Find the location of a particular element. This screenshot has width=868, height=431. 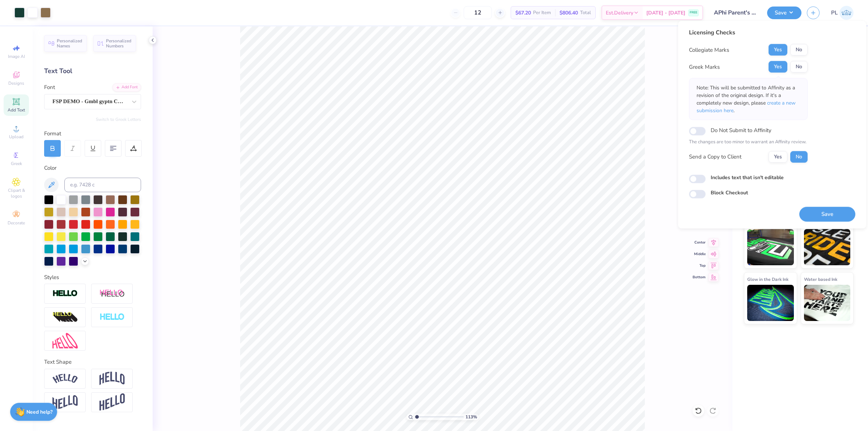

p: The changes are too minor to warrant an Affinity review. is located at coordinates (748, 142).